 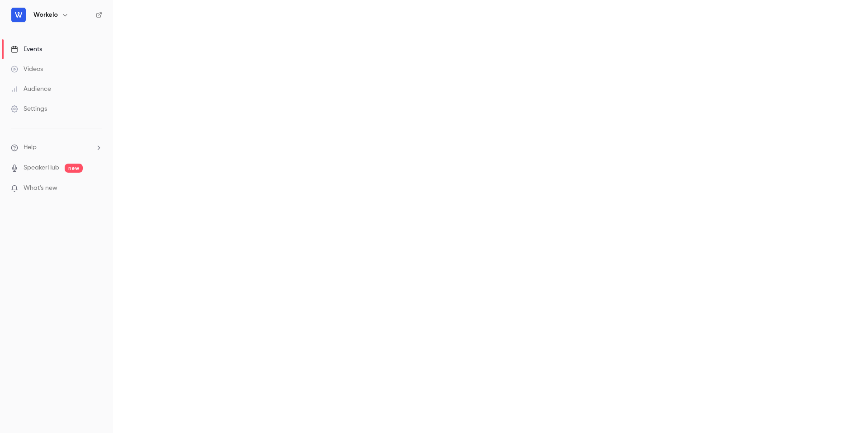 I want to click on div: Audience, so click(x=31, y=89).